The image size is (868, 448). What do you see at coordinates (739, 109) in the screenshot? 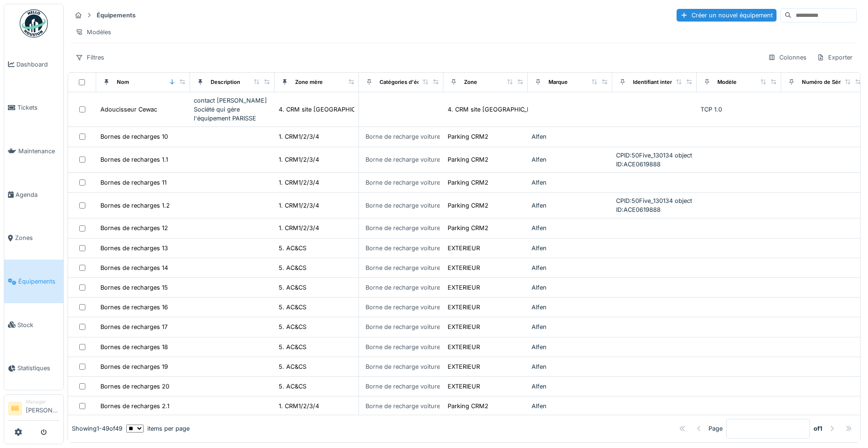
I see `div: TCP 1.0` at bounding box center [739, 109].